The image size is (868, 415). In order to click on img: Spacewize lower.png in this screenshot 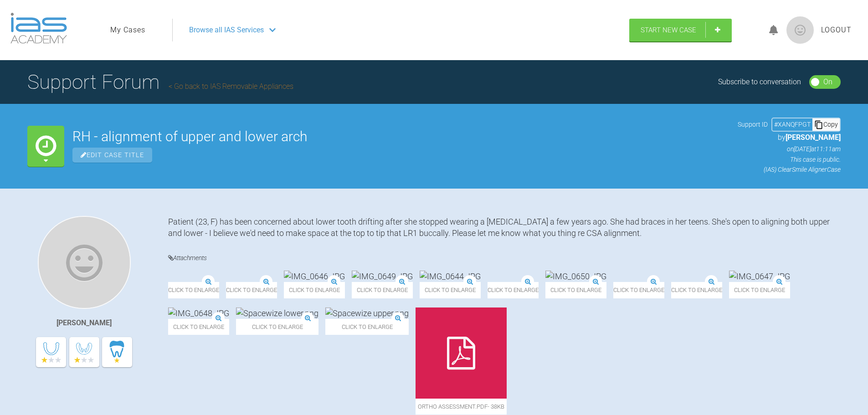, I will do `click(277, 313)`.